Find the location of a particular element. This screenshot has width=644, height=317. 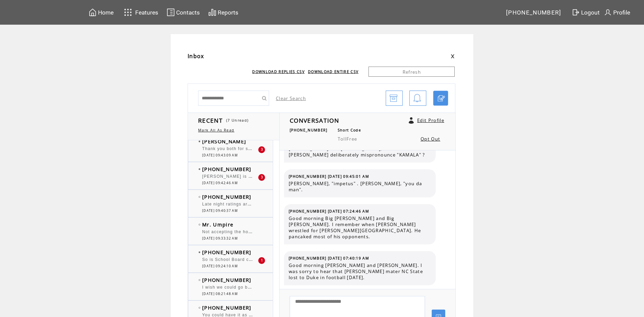

img: chart.svg is located at coordinates (212, 12).